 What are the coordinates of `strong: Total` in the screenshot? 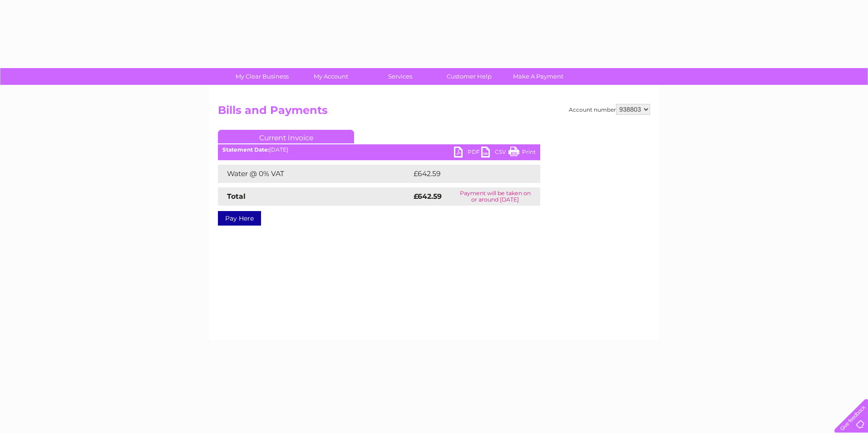 It's located at (236, 196).